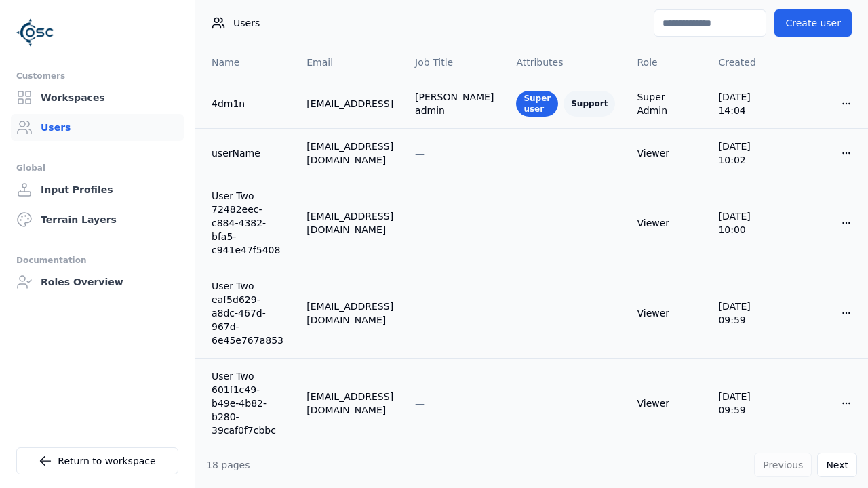 This screenshot has height=488, width=868. What do you see at coordinates (248, 313) in the screenshot?
I see `a: User Two eaf5d629-a8dc-467d-967d-6e45e767a853` at bounding box center [248, 313].